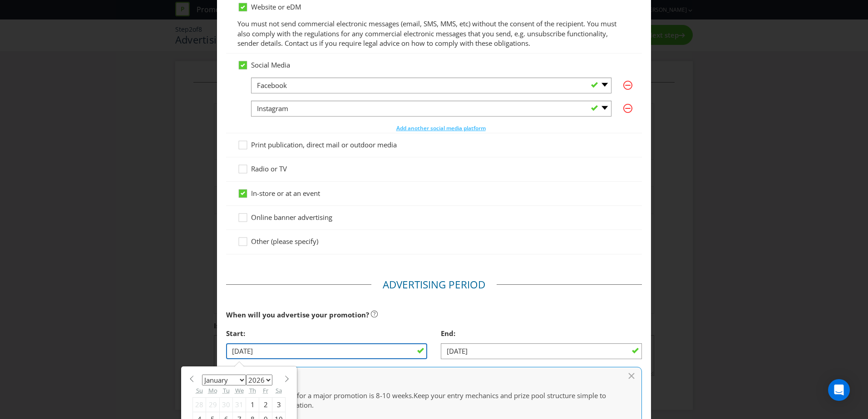 This screenshot has height=419, width=868. Describe the element at coordinates (541, 334) in the screenshot. I see `div: End:` at that location.